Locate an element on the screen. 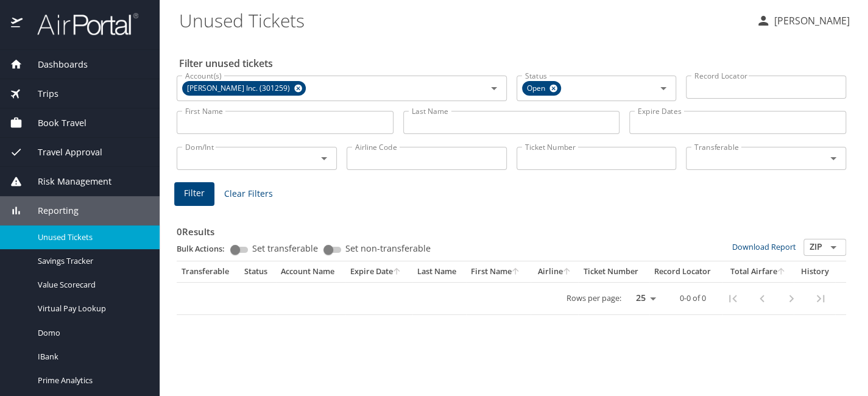 The image size is (868, 396). h1: Unused Tickets is located at coordinates (463, 20).